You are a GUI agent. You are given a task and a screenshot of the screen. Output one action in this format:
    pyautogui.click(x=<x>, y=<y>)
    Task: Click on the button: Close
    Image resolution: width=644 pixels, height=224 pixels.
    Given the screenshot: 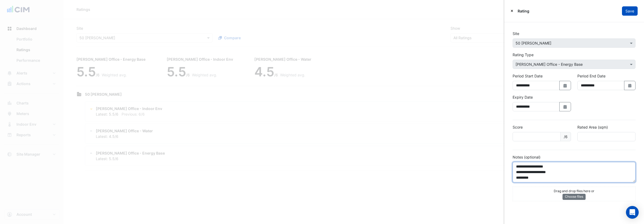 What is the action you would take?
    pyautogui.click(x=512, y=11)
    